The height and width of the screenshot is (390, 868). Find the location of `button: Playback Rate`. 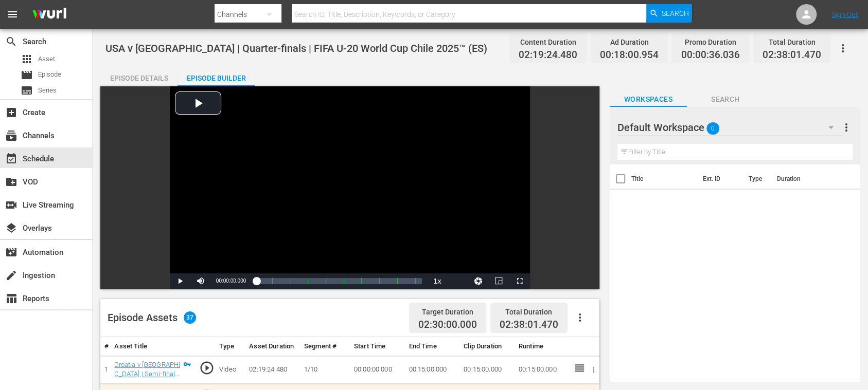

button: Playback Rate is located at coordinates (437, 281).